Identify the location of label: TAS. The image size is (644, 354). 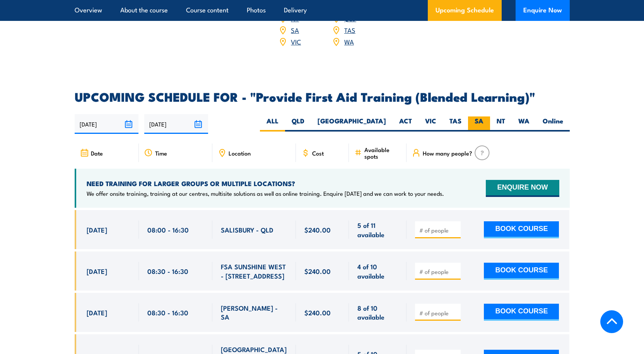
(455, 124).